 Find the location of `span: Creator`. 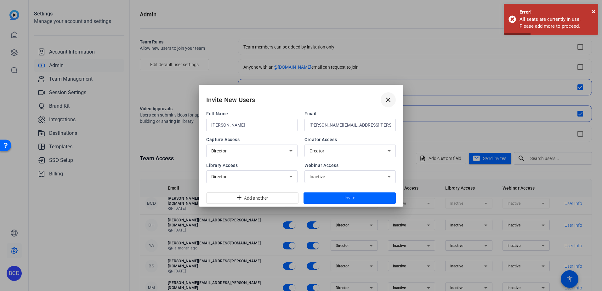

span: Creator is located at coordinates (317, 151).